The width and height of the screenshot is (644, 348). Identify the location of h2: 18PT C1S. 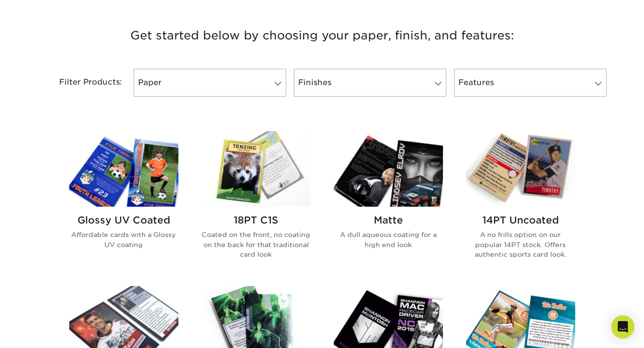
(256, 221).